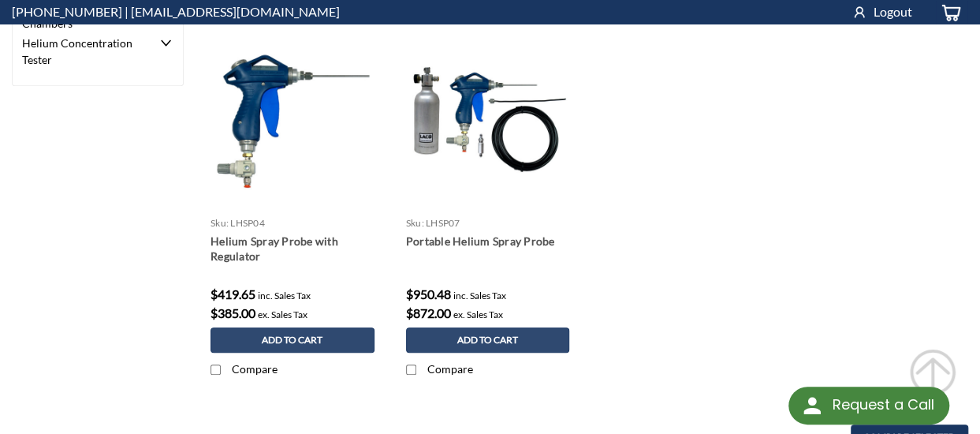  Describe the element at coordinates (428, 294) in the screenshot. I see `span: $950.48` at that location.